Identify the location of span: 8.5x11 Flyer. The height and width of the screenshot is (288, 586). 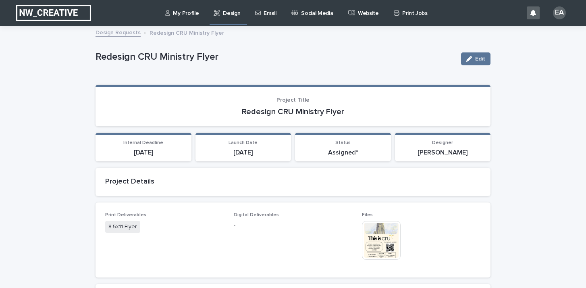
(122, 226).